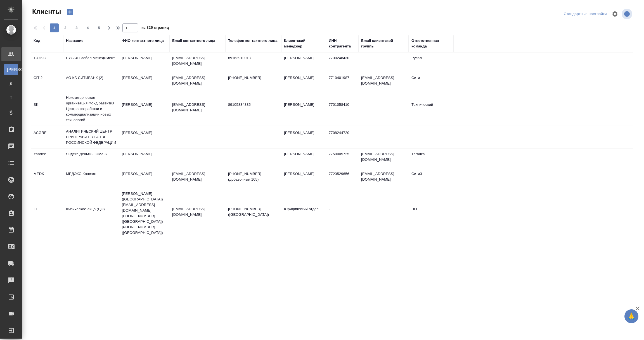  Describe the element at coordinates (66, 28) in the screenshot. I see `span: 2` at that location.